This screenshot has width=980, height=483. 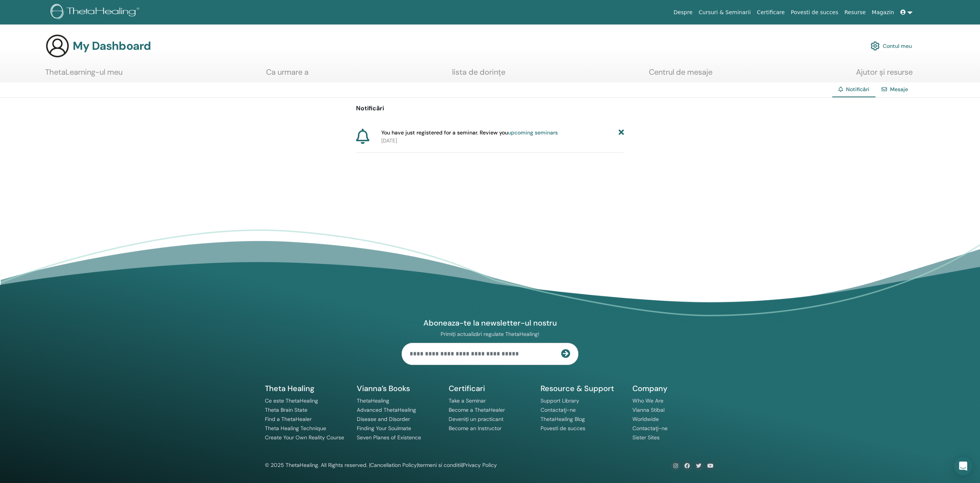 I want to click on a: Privacy Policy, so click(x=479, y=465).